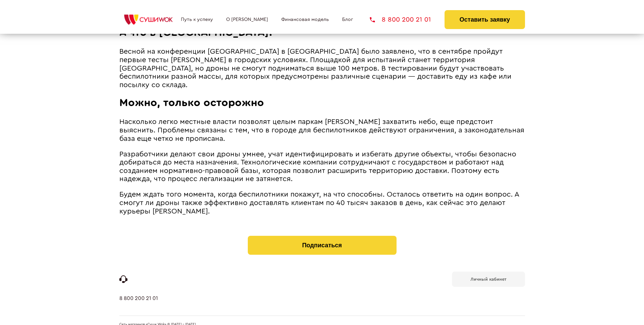  Describe the element at coordinates (484, 20) in the screenshot. I see `button: Оставить заявку` at that location.